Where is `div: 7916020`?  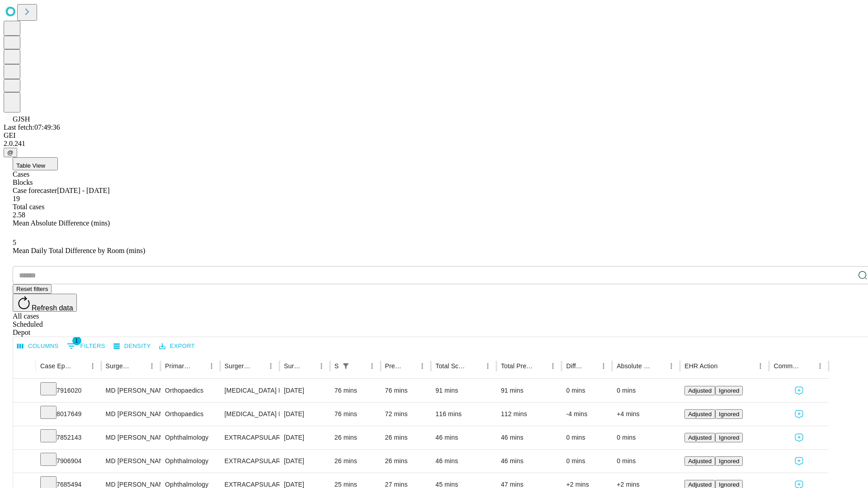 div: 7916020 is located at coordinates (68, 390).